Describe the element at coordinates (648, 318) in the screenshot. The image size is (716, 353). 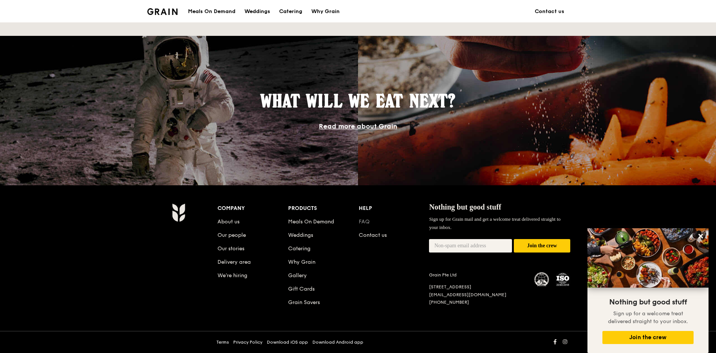
I see `span: Sign up for a welcome treat delivered straight to your inbox.` at that location.